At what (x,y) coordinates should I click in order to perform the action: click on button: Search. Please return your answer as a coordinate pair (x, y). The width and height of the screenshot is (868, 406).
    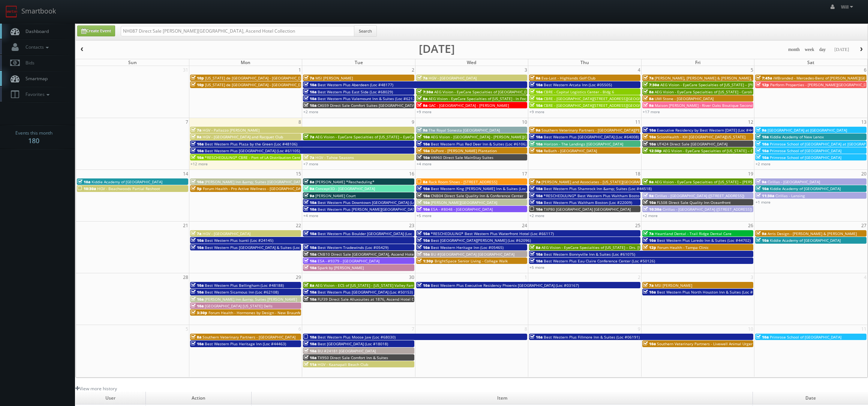
    Looking at the image, I should click on (366, 31).